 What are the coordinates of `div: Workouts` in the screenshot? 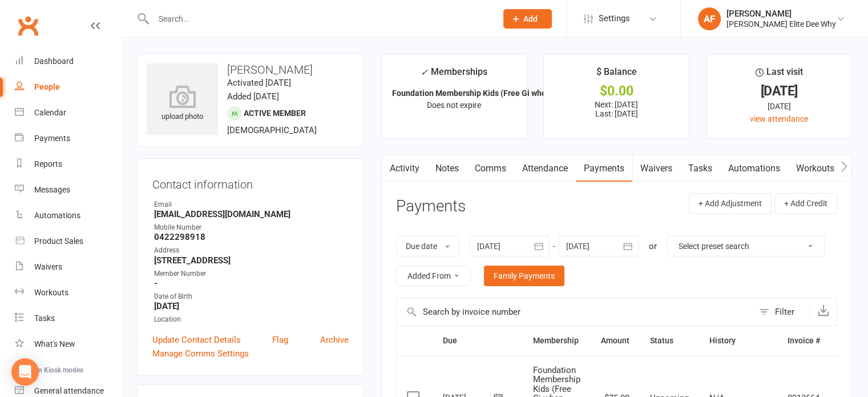 It's located at (51, 292).